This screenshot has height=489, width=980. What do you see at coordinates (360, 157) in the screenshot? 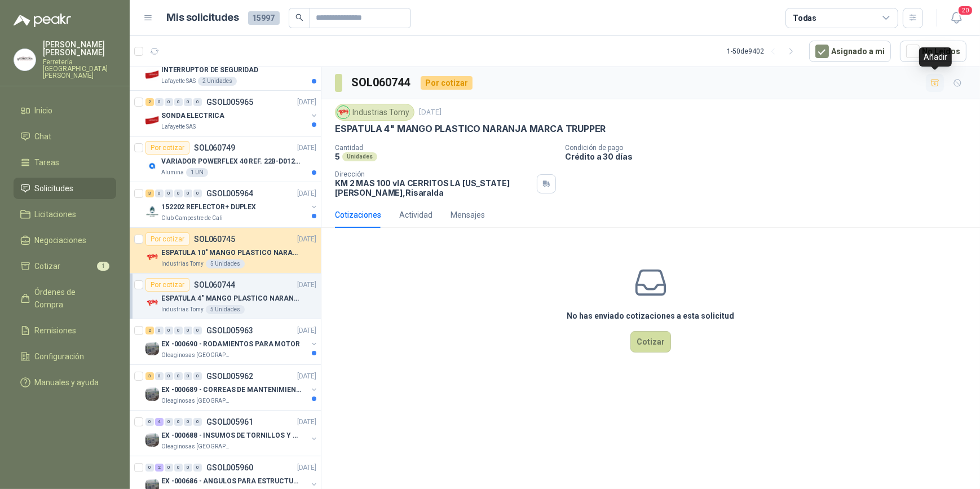
I see `div: Unidades` at bounding box center [360, 157].